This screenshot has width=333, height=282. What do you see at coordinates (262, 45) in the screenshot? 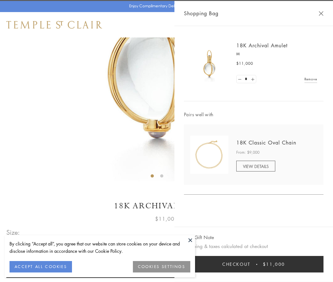
I see `a: 18K Archival Amulet` at bounding box center [262, 45].